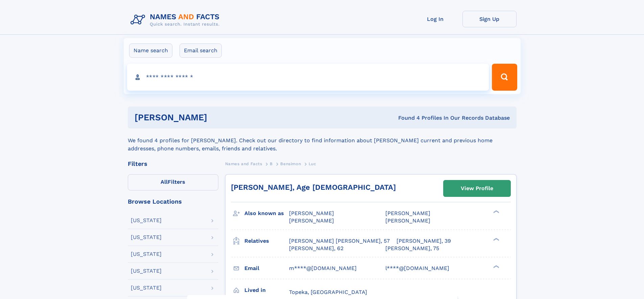  What do you see at coordinates (164, 182) in the screenshot?
I see `span: All` at bounding box center [164, 182].